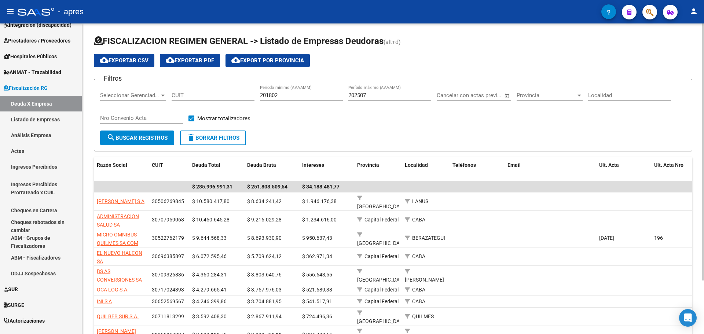 The width and height of the screenshot is (704, 334). Describe the element at coordinates (317, 238) in the screenshot. I see `span: $ 950.637,43` at that location.